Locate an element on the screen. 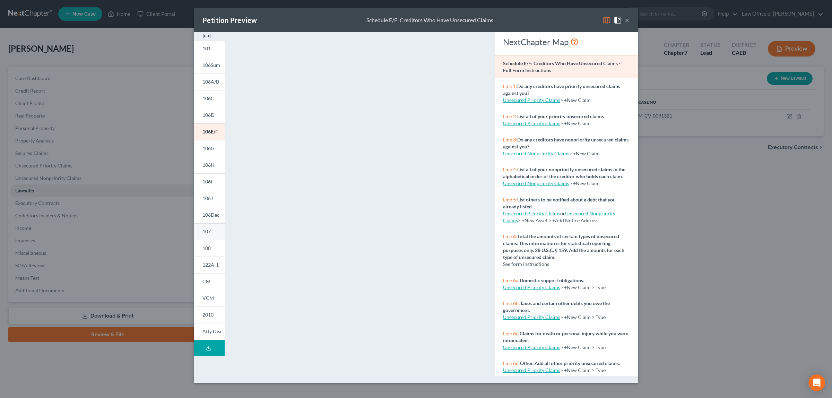  strong: Do any creditors have priority unsecured claims against you? is located at coordinates (562, 89).